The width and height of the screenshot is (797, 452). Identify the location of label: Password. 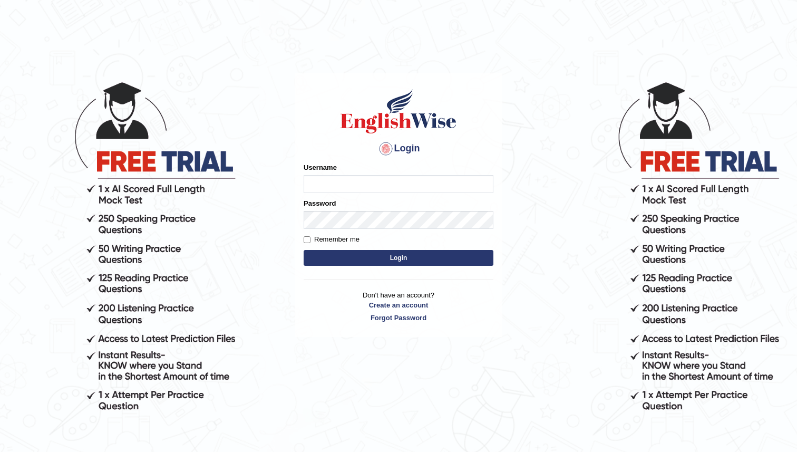
(320, 203).